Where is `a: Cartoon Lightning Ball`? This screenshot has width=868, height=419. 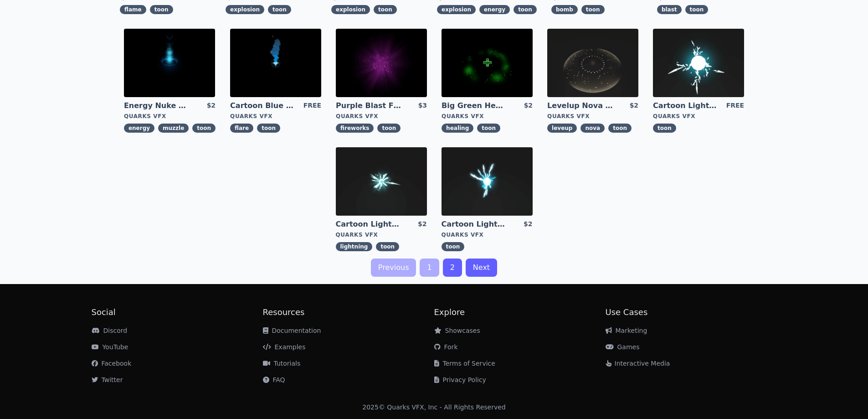
a: Cartoon Lightning Ball is located at coordinates (685, 106).